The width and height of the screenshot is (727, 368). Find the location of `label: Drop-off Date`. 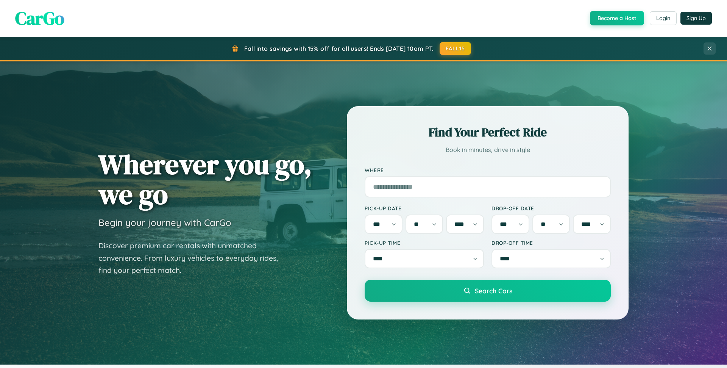

label: Drop-off Date is located at coordinates (551, 208).